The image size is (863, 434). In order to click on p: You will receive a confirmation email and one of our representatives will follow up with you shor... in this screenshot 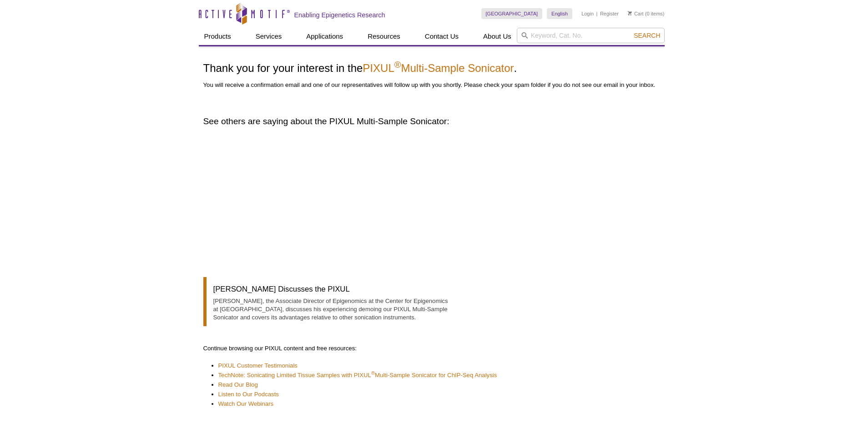, I will do `click(432, 85)`.